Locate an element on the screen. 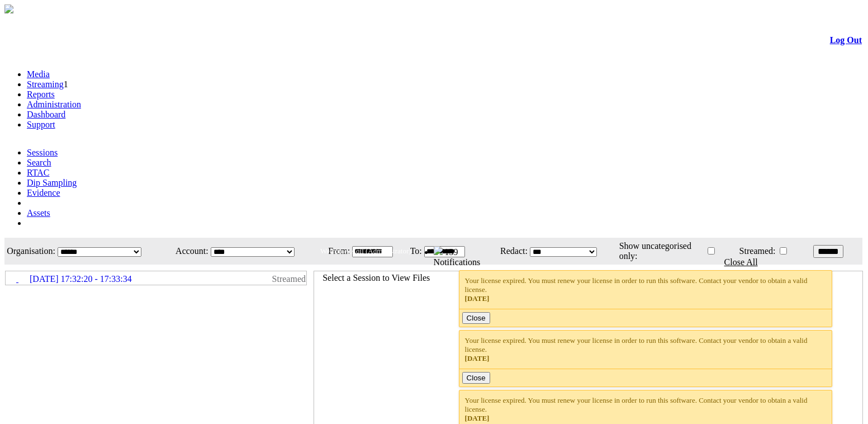 This screenshot has height=424, width=868. a: Evidence is located at coordinates (44, 192).